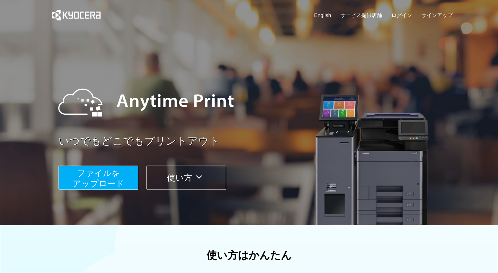  I want to click on button: 使い方, so click(186, 178).